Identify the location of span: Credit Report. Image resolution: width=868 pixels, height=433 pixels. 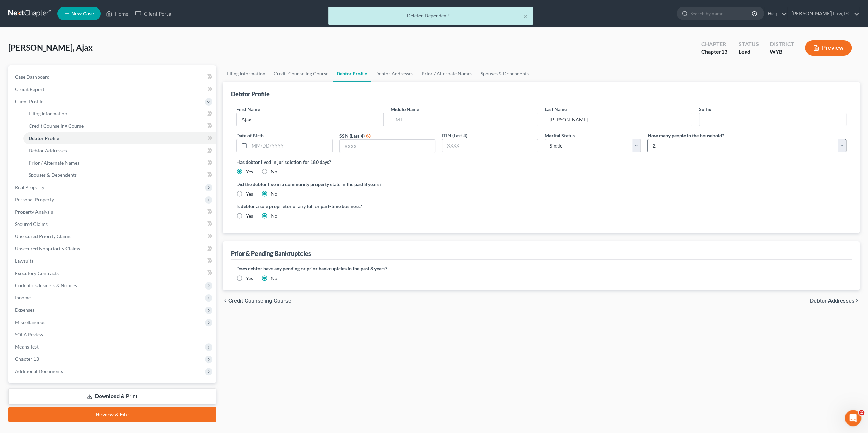
(30, 89).